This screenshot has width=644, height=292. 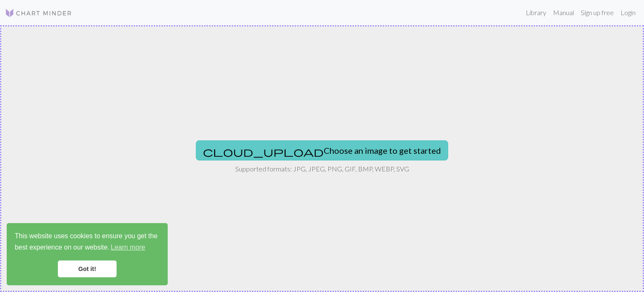 I want to click on a: Library, so click(x=536, y=13).